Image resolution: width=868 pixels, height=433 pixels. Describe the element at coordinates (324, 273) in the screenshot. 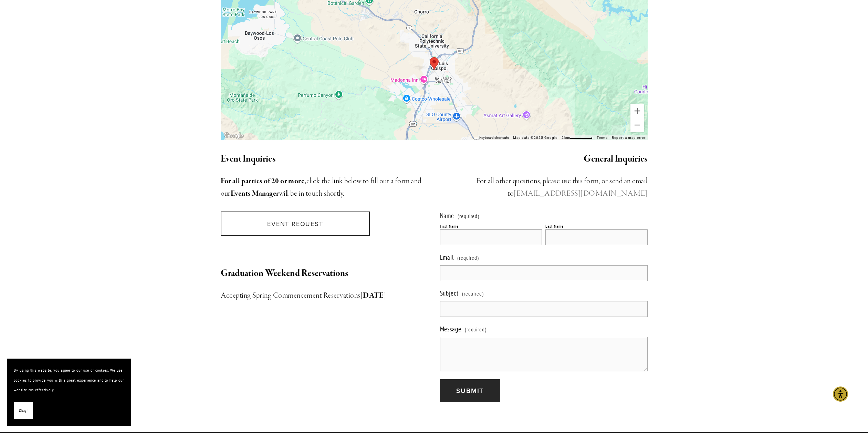

I see `h2: Graduation Weekend Reservations` at that location.